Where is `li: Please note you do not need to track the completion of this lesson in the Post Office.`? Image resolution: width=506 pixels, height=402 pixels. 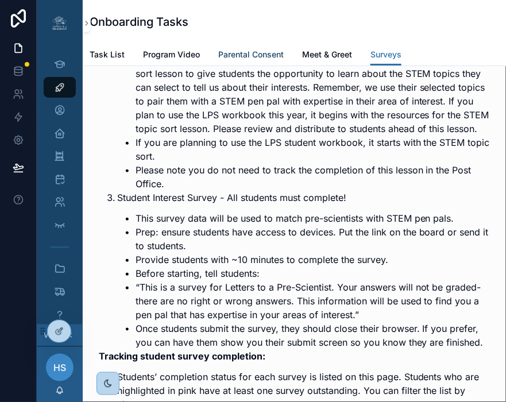
li: Please note you do not need to track the completion of this lesson in the Post Office. is located at coordinates (313, 177).